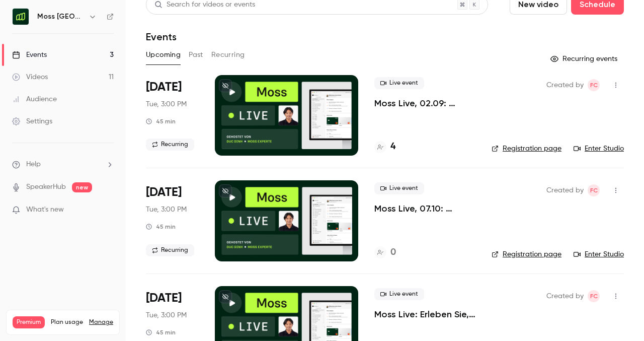  Describe the element at coordinates (21, 17) in the screenshot. I see `img: Moss Deutschland` at that location.